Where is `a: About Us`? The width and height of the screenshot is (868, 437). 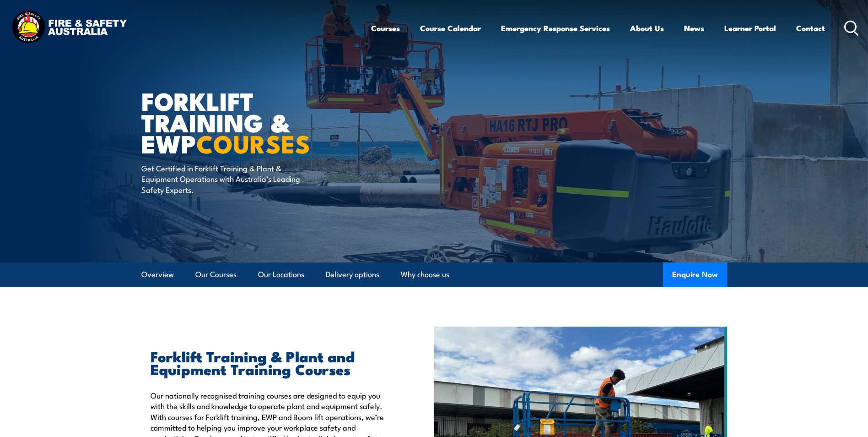
a: About Us is located at coordinates (648, 28).